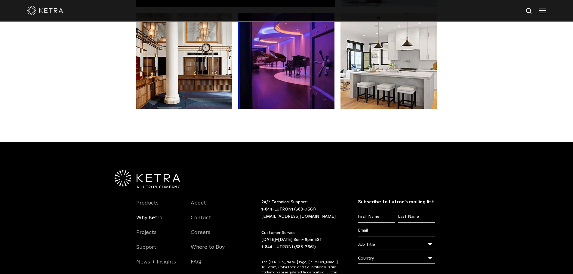 The width and height of the screenshot is (573, 274). What do you see at coordinates (147, 179) in the screenshot?
I see `img: Ketra-aLutronCo_White_RGB` at bounding box center [147, 179].